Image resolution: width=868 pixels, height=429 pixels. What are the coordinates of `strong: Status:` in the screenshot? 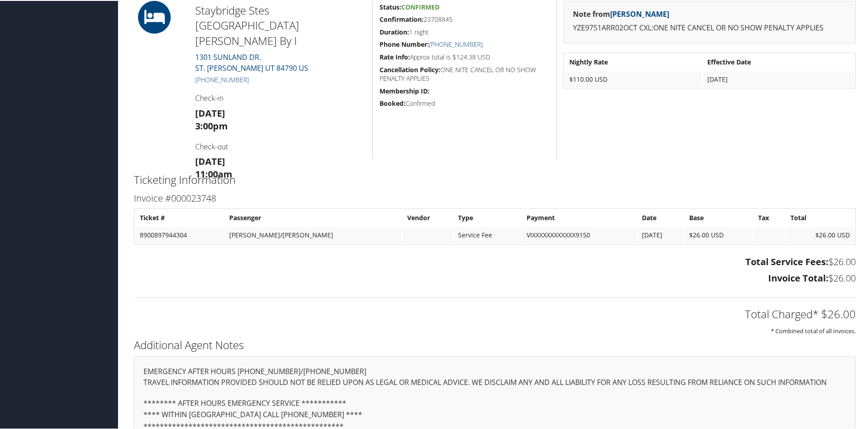 It's located at (390, 6).